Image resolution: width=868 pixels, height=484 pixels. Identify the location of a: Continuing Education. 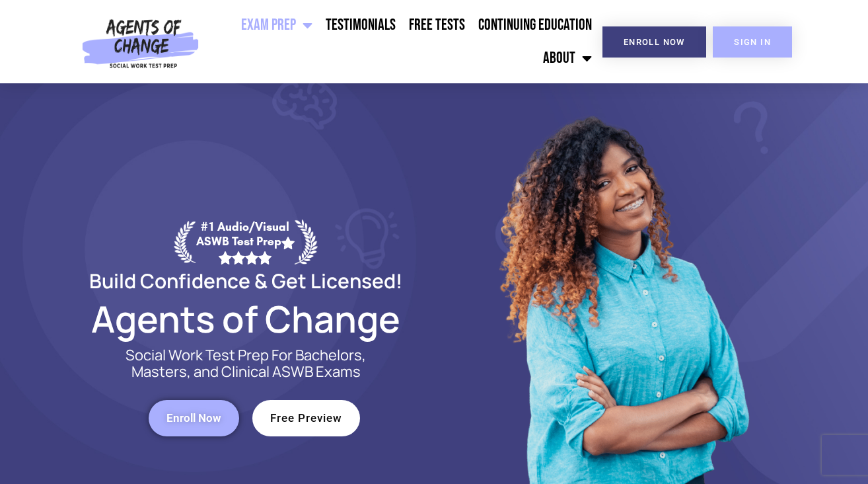
(535, 25).